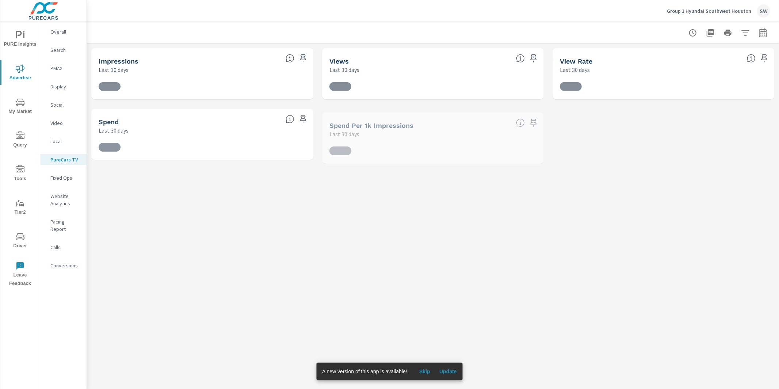 The image size is (779, 389). Describe the element at coordinates (448, 372) in the screenshot. I see `button: Update` at that location.